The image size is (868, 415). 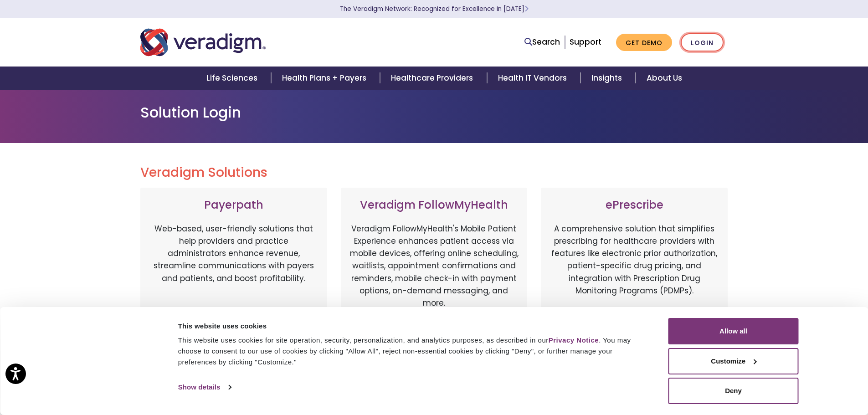 What do you see at coordinates (434, 205) in the screenshot?
I see `h3: Veradigm FollowMyHealth` at bounding box center [434, 205].